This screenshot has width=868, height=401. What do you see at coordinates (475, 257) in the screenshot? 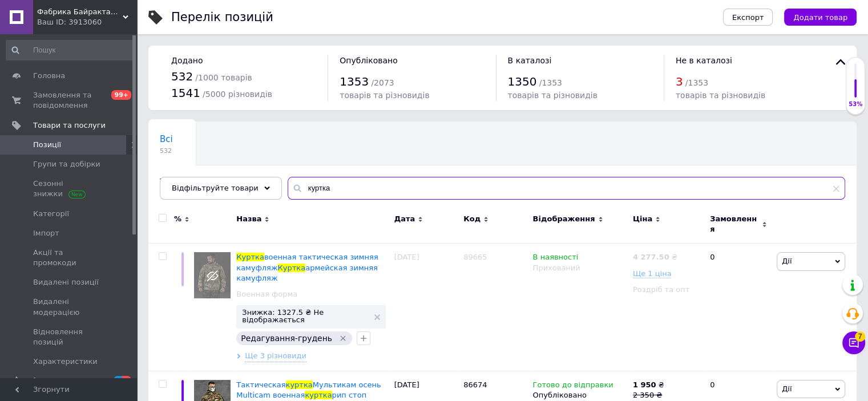
I see `span: 89665` at bounding box center [475, 257].